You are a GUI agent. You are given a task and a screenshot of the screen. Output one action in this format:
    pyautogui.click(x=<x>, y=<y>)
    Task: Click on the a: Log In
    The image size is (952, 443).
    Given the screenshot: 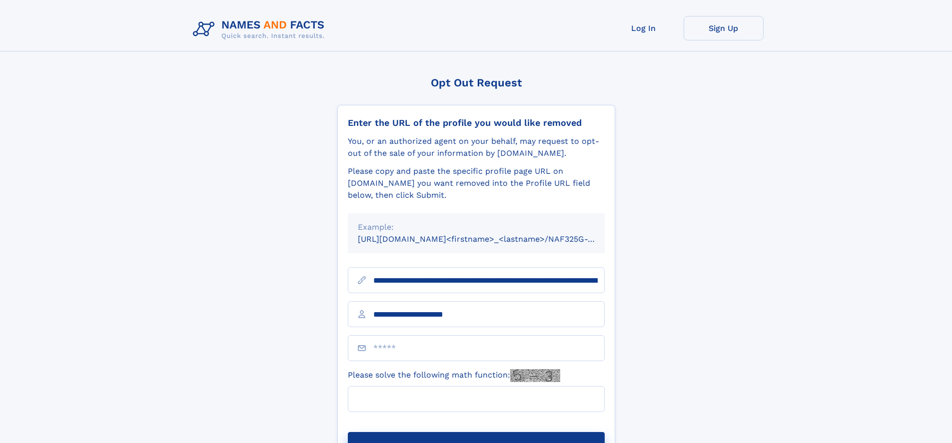 What is the action you would take?
    pyautogui.click(x=643, y=28)
    